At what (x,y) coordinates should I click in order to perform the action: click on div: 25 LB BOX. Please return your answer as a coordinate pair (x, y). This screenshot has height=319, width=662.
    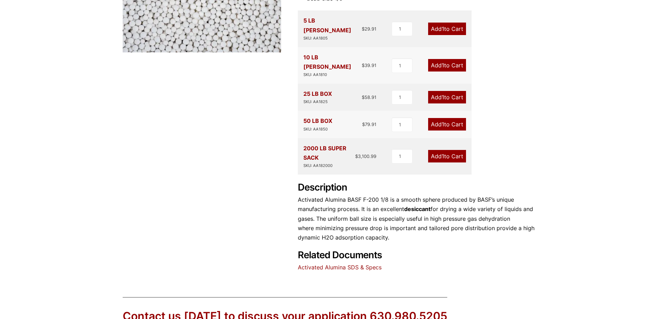
    Looking at the image, I should click on (318, 97).